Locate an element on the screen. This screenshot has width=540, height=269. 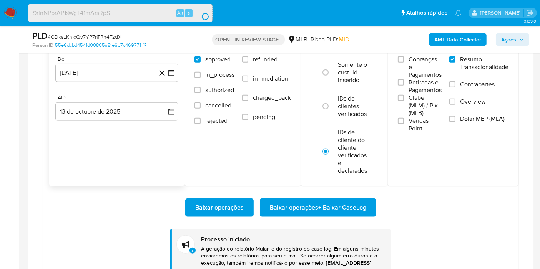
span: Alt is located at coordinates (180, 13).